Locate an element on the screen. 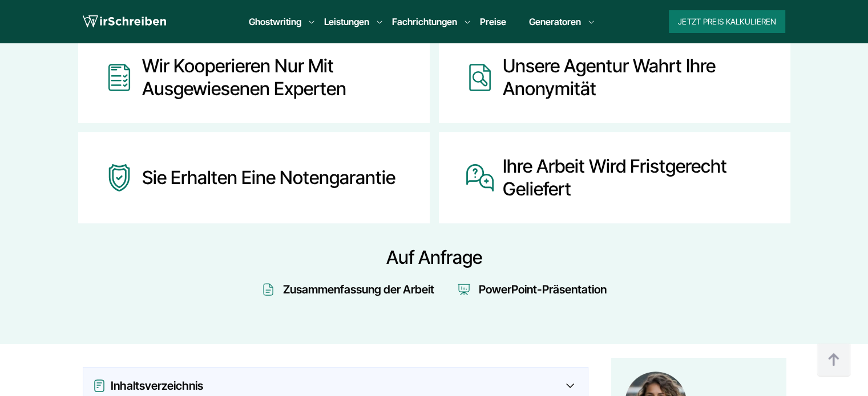 This screenshot has width=868, height=396. img: Ihre Arbeit wird fristgerecht geliefert is located at coordinates (480, 178).